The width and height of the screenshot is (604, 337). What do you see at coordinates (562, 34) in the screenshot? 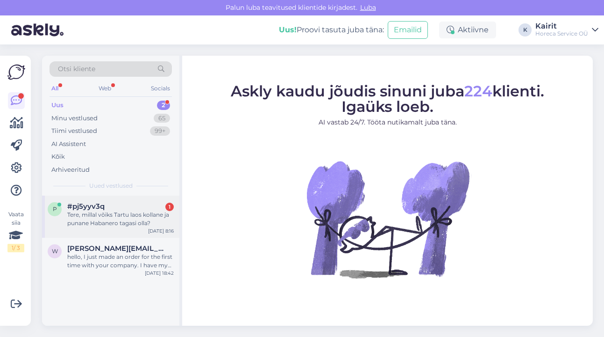
I see `div: Horeca Service OÜ` at bounding box center [562, 34].